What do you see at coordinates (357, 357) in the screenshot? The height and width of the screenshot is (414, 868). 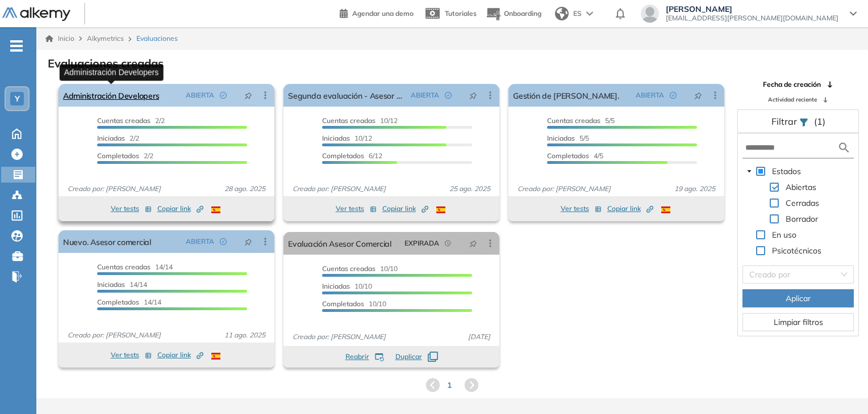 I see `span: Reabrir` at bounding box center [357, 357].